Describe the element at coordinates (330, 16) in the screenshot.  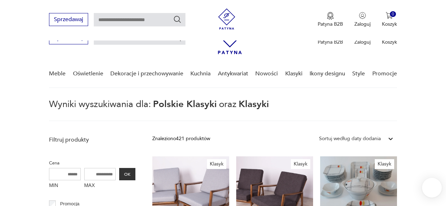
I see `img: Ikona medalu` at that location.